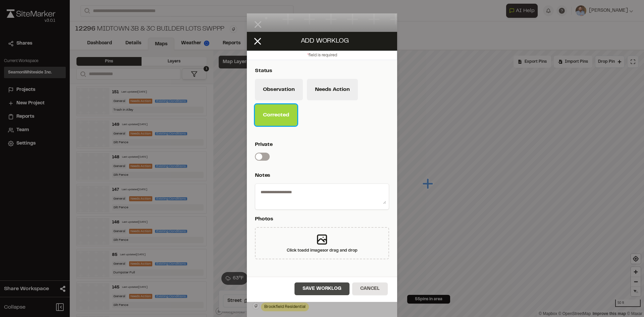 This screenshot has height=317, width=644. Describe the element at coordinates (322, 289) in the screenshot. I see `button: Save Worklog` at that location.